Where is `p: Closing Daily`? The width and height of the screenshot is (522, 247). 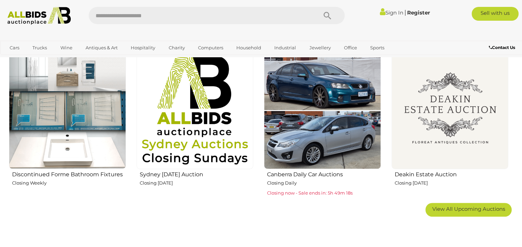 p: Closing Daily is located at coordinates (324, 183).